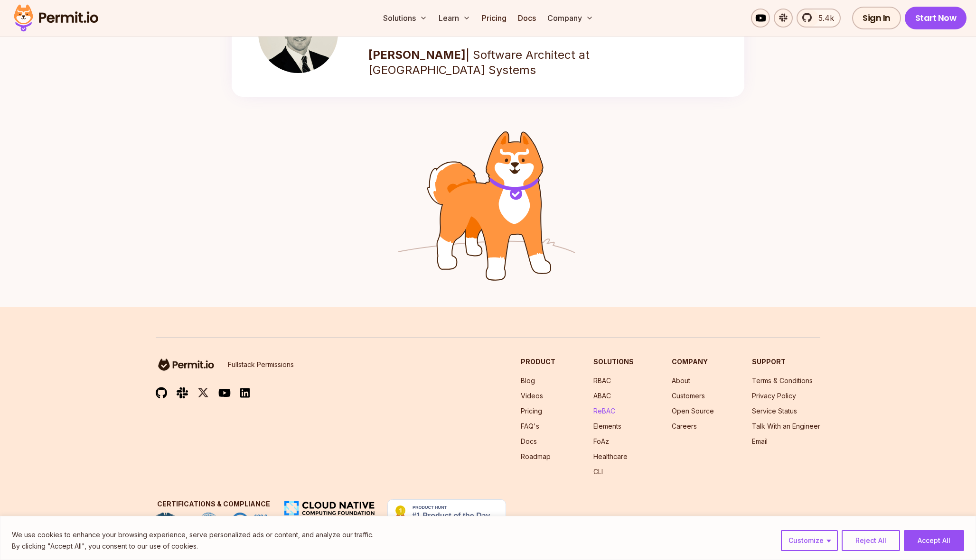 The height and width of the screenshot is (560, 976). What do you see at coordinates (193, 546) in the screenshot?
I see `p: By clicking "Accept All", you consent to our use of cookies.` at bounding box center [193, 546].